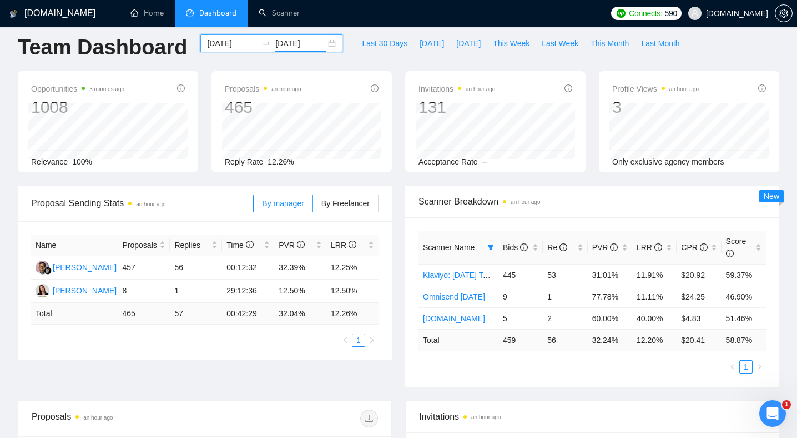 This screenshot has height=438, width=797. What do you see at coordinates (610, 43) in the screenshot?
I see `button: This Month` at bounding box center [610, 43].